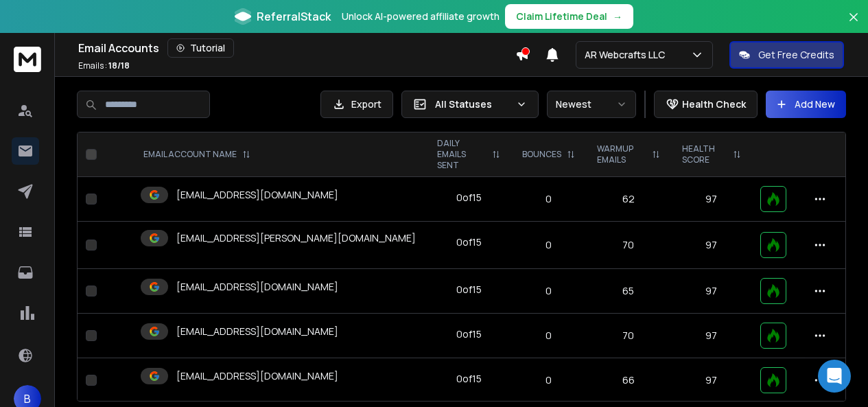 The image size is (868, 407). Describe the element at coordinates (834, 376) in the screenshot. I see `div: Open Intercom Messenger` at that location.